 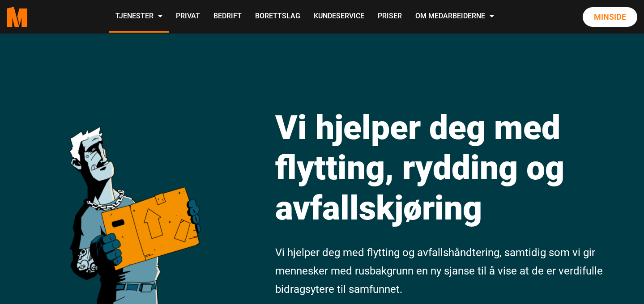 I want to click on a: Borettslag, so click(x=278, y=17).